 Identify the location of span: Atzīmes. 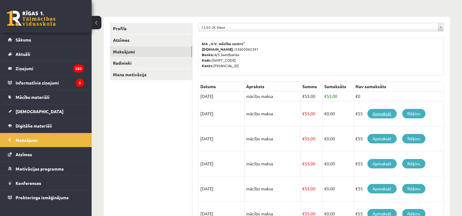
(24, 155).